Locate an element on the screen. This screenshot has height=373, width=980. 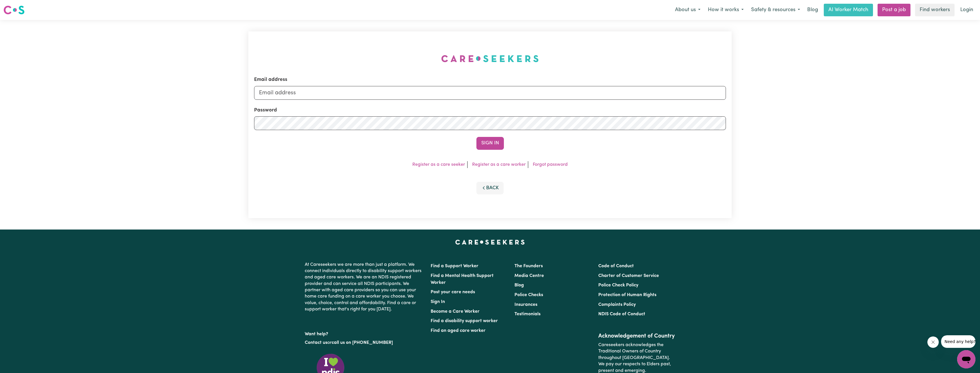
a: Code of Conduct is located at coordinates (616, 266).